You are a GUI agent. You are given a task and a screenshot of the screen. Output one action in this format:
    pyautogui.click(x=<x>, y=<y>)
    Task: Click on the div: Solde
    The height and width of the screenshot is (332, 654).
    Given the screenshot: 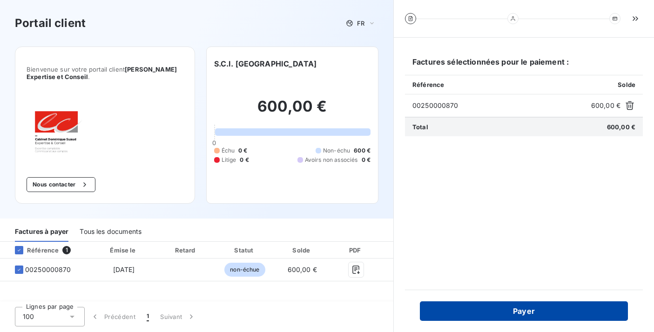 What is the action you would take?
    pyautogui.click(x=302, y=250)
    